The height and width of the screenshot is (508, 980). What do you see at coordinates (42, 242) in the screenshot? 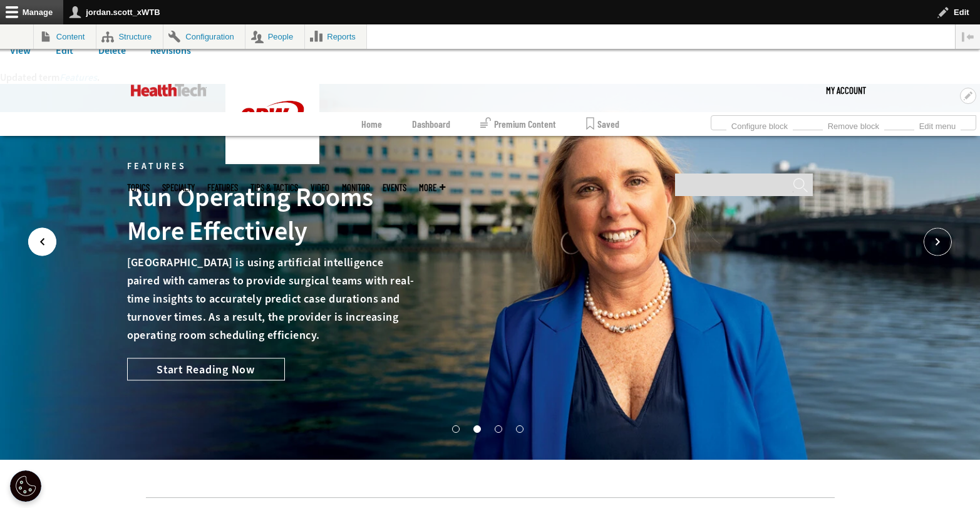
I see `button: Prev` at bounding box center [42, 242].